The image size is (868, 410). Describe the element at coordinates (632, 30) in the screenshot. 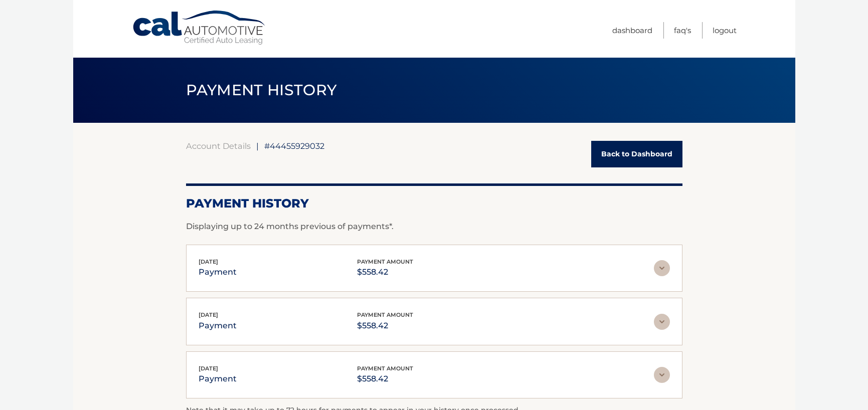

I see `a: Dashboard` at that location.